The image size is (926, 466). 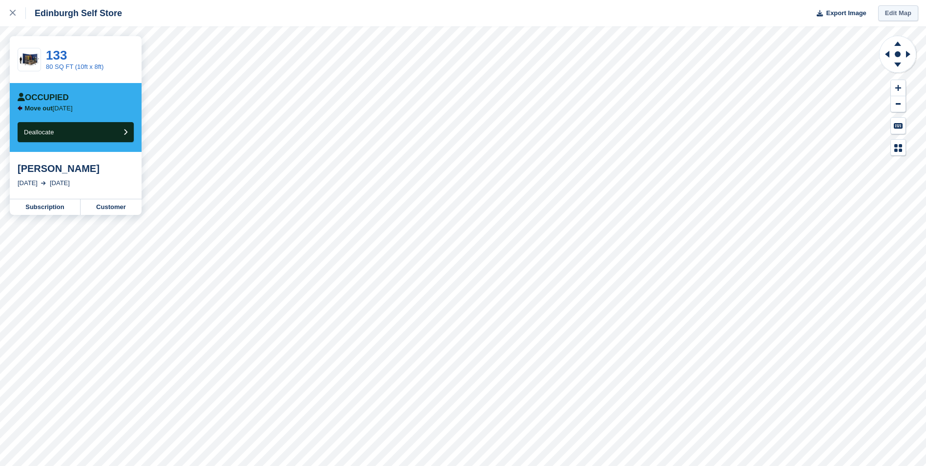 What do you see at coordinates (839, 13) in the screenshot?
I see `button: Export Image` at bounding box center [839, 13].